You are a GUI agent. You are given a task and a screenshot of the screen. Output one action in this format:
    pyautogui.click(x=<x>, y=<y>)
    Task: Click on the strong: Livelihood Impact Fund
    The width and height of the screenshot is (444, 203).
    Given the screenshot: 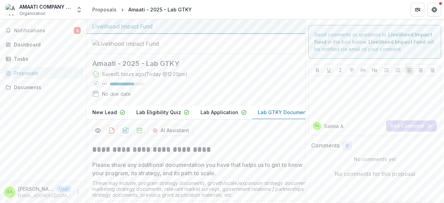 What is the action you would take?
    pyautogui.click(x=397, y=42)
    